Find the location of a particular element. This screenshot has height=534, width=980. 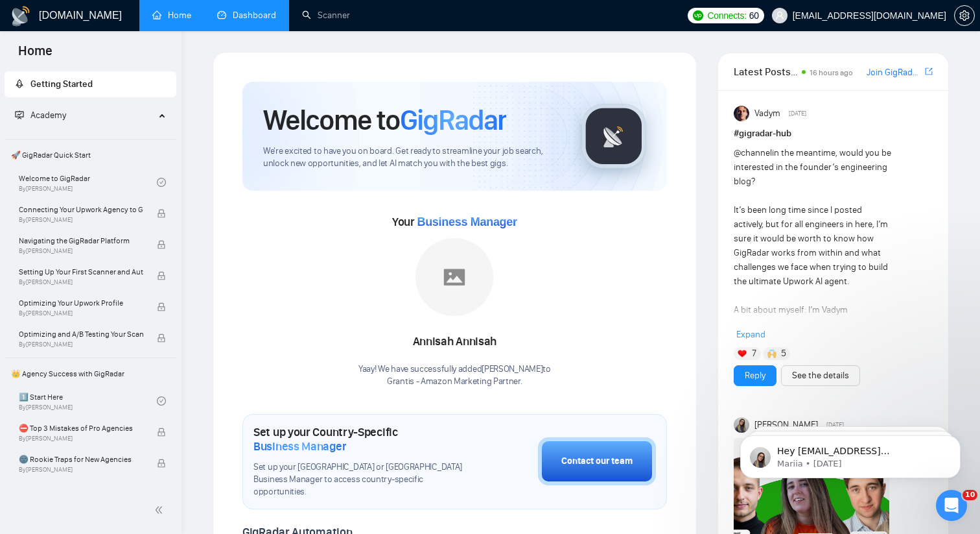

img: gigradar-logo.png is located at coordinates (614, 136).